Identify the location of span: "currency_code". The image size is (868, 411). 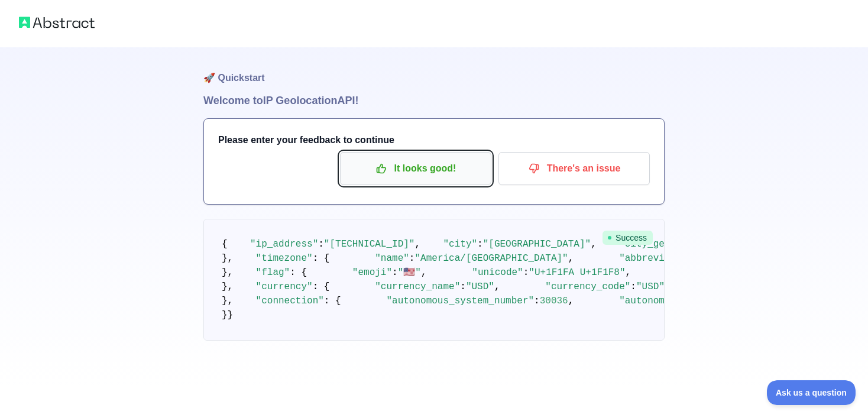
(588, 287).